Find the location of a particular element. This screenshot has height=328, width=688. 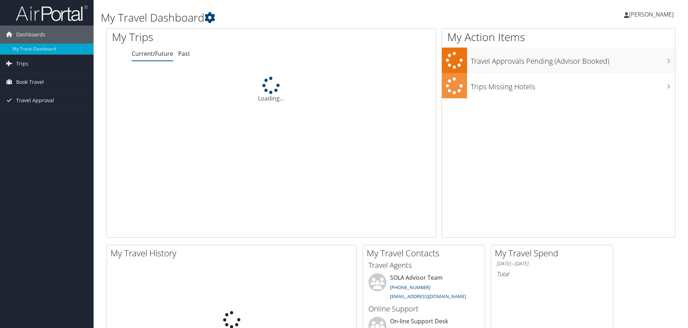

div: Loading... is located at coordinates (271, 90).